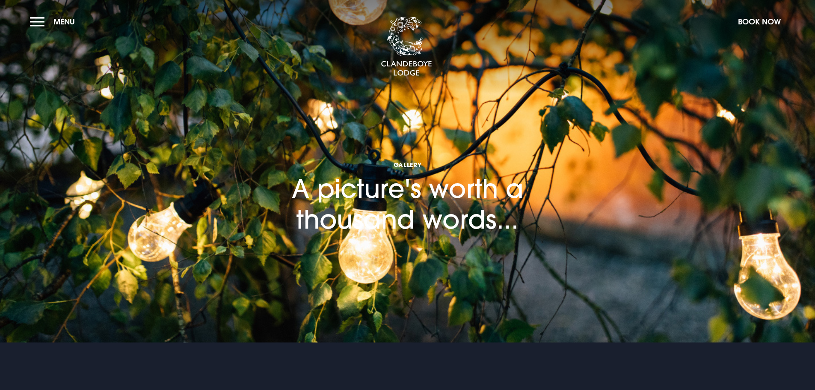 The height and width of the screenshot is (390, 815). What do you see at coordinates (408, 173) in the screenshot?
I see `h1: A picture's worth a thousand words...` at bounding box center [408, 173].